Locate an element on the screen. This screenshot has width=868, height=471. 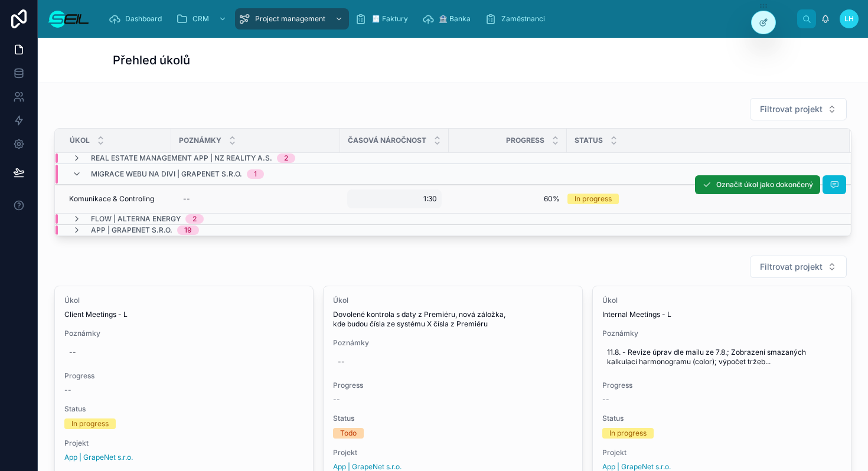
span: 🧾 Faktury is located at coordinates (390, 19).